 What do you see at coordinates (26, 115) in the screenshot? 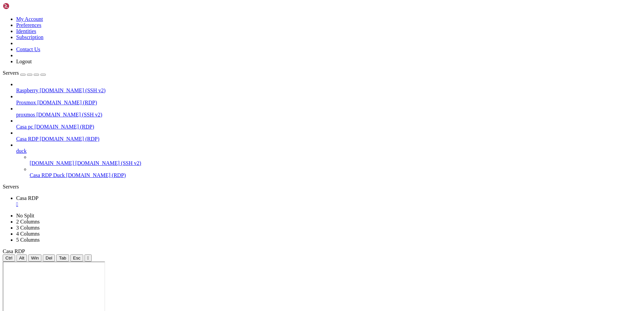
I see `span: proxmos` at bounding box center [26, 115].